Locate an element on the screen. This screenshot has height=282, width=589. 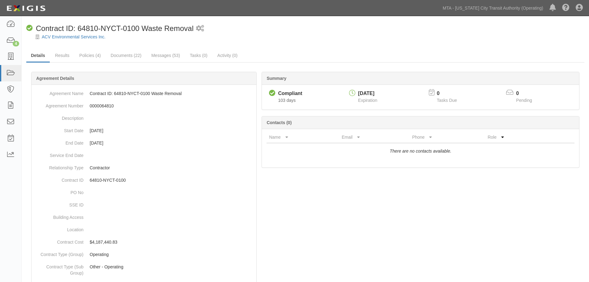
a: Messages (53) is located at coordinates (166, 55).